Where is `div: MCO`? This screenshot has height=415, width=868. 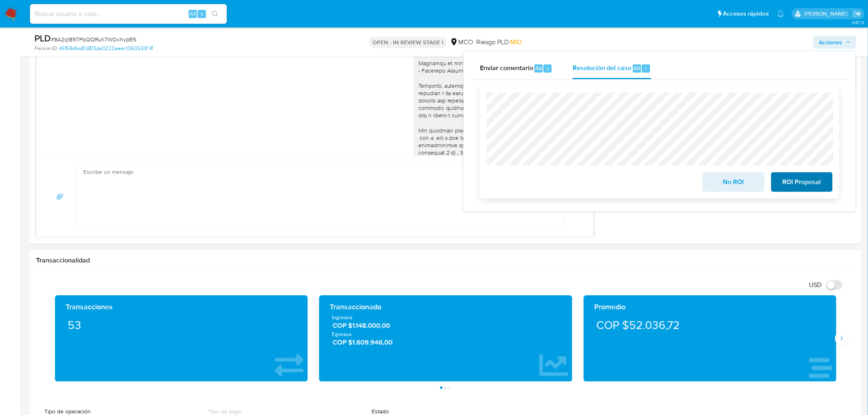
div: MCO is located at coordinates (461, 42).